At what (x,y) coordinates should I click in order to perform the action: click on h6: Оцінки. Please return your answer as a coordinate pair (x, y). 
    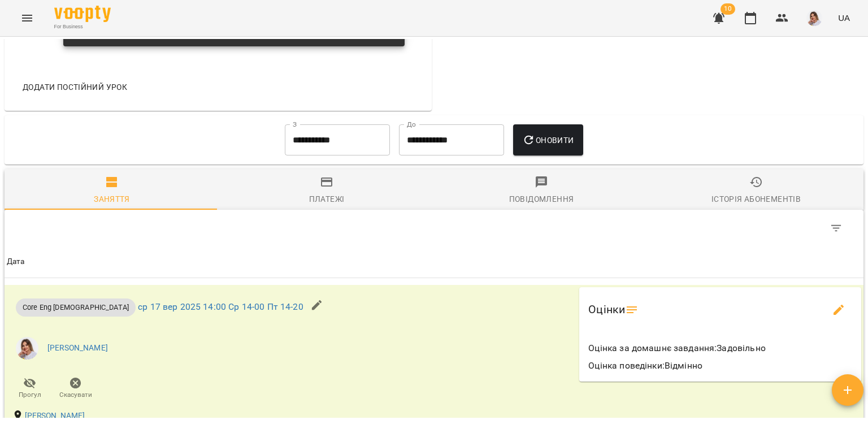
    Looking at the image, I should click on (607, 309).